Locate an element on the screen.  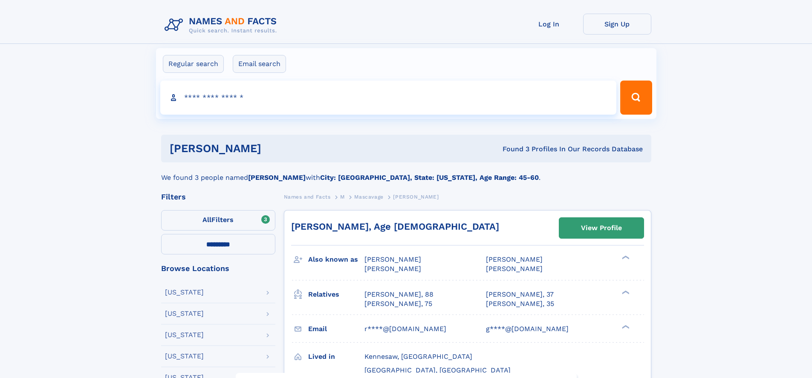
div: We found 3 people named with . is located at coordinates (406, 173).